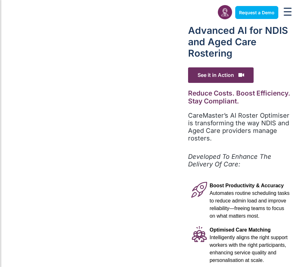  I want to click on h1: Advanced Al for NDIS and Aged Care Rostering, so click(241, 42).